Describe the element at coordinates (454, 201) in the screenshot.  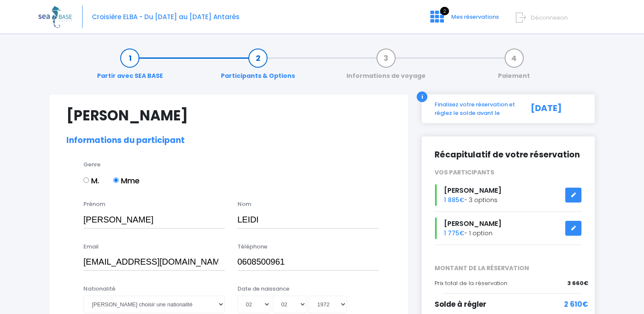
I see `span: 1 885€` at that location.